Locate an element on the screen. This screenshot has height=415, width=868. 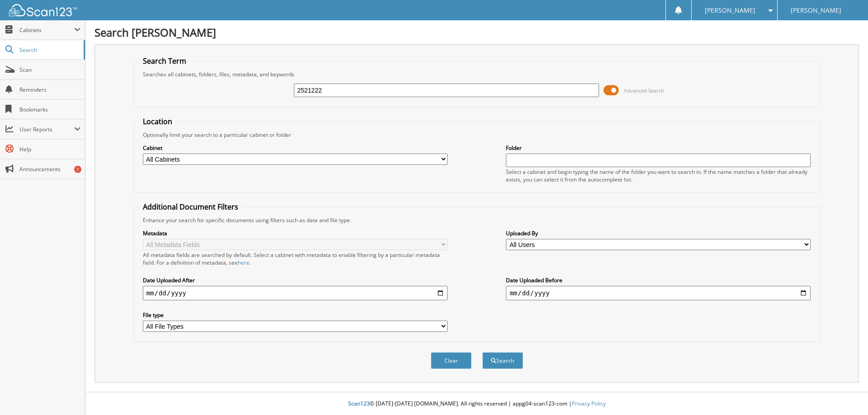
label: Date Uploaded After is located at coordinates (295, 280).